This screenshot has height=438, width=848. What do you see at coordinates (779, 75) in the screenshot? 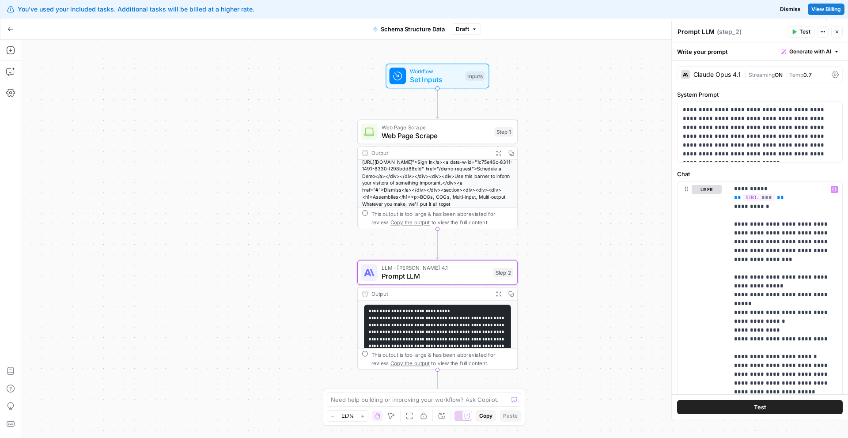
I see `span: ON` at bounding box center [779, 75].